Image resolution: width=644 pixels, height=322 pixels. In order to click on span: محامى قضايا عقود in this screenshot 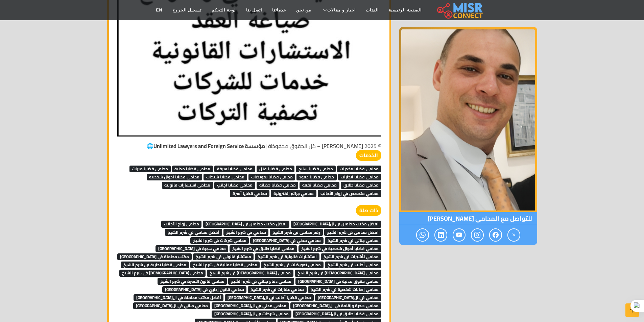, I will do `click(316, 177)`.